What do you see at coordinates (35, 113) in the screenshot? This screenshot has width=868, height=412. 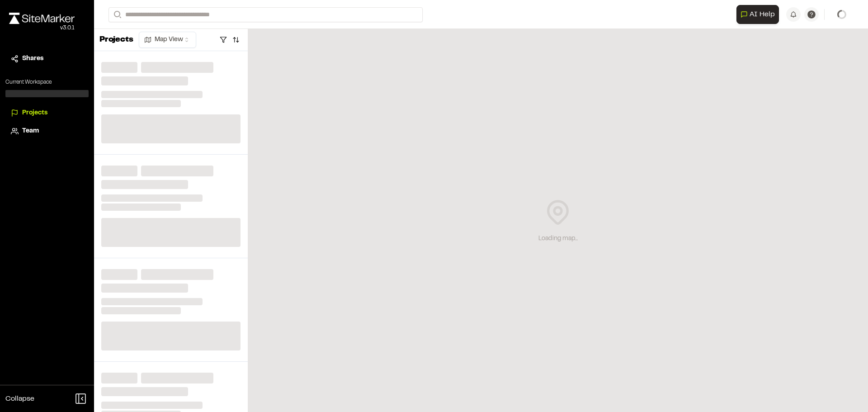 I see `span: Projects` at bounding box center [35, 113].